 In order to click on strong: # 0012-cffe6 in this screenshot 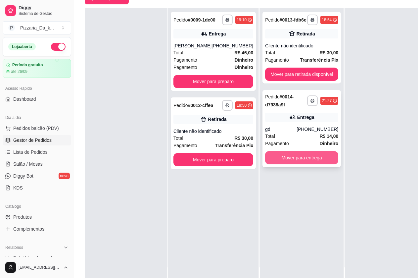, I will do `click(201, 105)`.